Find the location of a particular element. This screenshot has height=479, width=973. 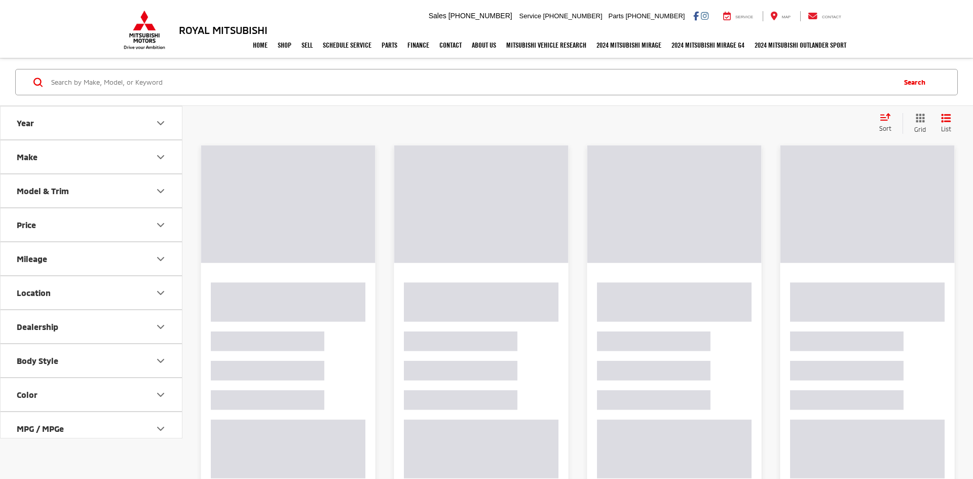

button: Model & TrimModel & Trim is located at coordinates (92, 191).